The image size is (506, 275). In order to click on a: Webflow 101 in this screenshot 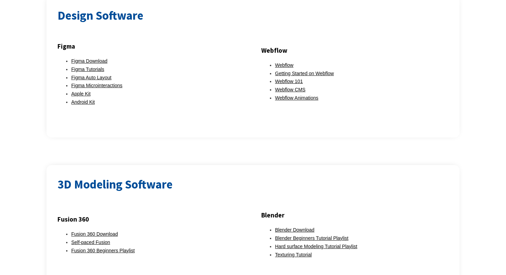, I will do `click(289, 81)`.